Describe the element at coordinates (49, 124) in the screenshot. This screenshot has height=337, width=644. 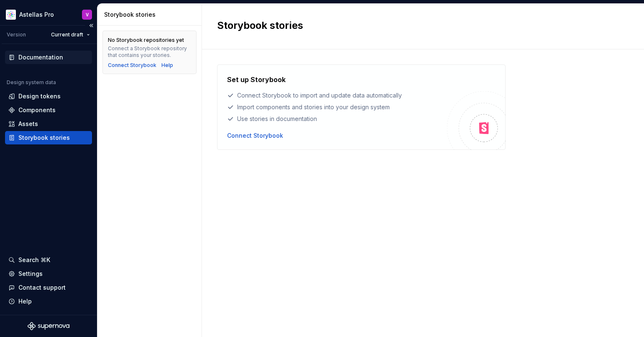
I see `a: Assets` at that location.